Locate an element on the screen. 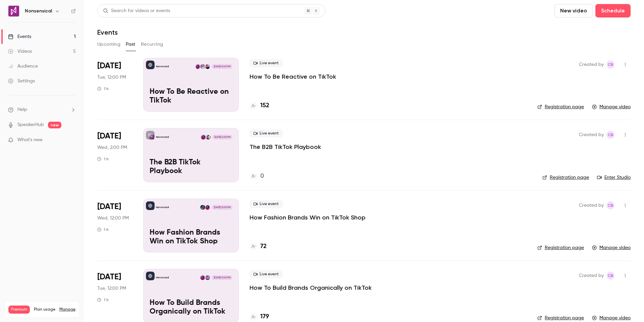  button: Schedule is located at coordinates (613, 11).